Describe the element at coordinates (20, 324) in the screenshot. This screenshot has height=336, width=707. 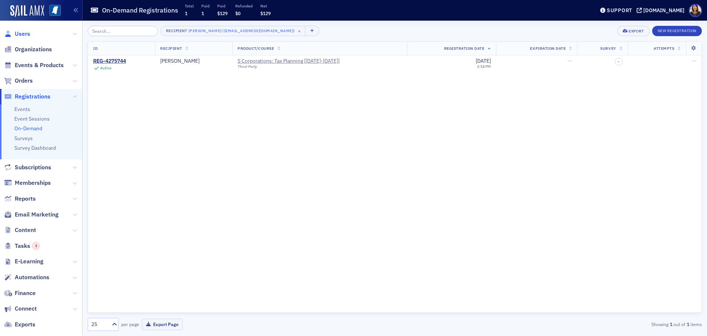
I see `a: Exports` at that location.